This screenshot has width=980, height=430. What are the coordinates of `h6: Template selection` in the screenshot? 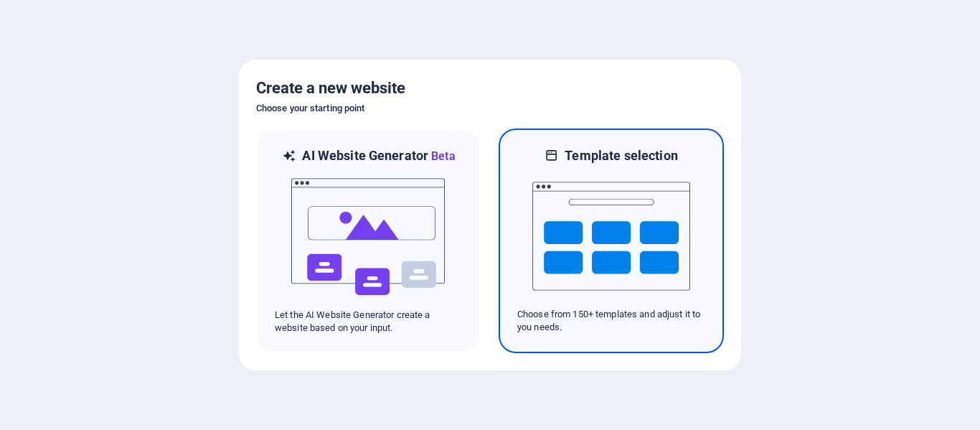 It's located at (620, 156).